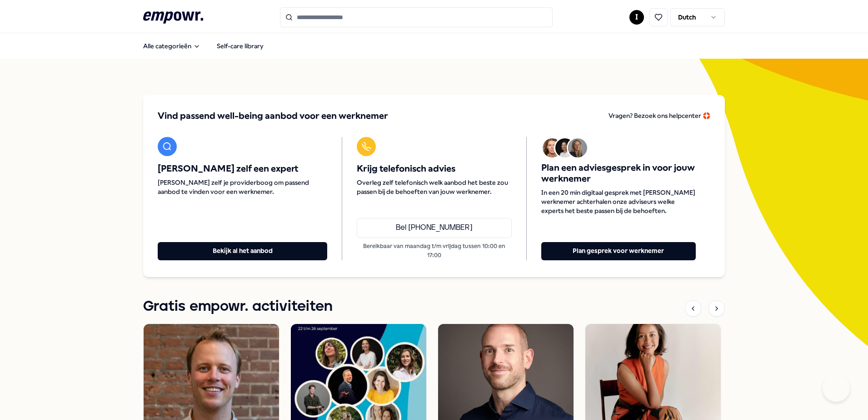 This screenshot has height=420, width=868. I want to click on span: Vind passend well-being aanbod voor een werknemer, so click(272, 116).